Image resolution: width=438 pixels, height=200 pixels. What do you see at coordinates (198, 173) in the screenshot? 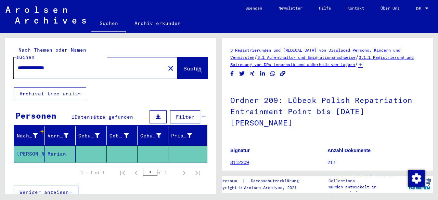
I see `button: Last page` at bounding box center [198, 173].